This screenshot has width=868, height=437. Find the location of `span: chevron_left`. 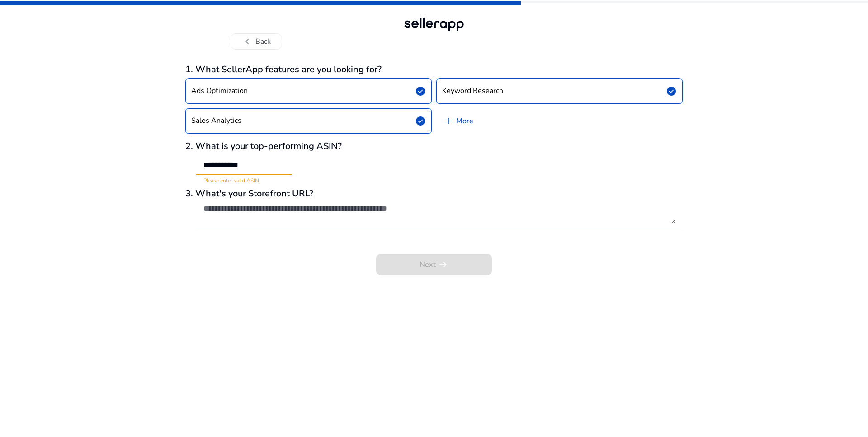

span: chevron_left is located at coordinates (247, 41).